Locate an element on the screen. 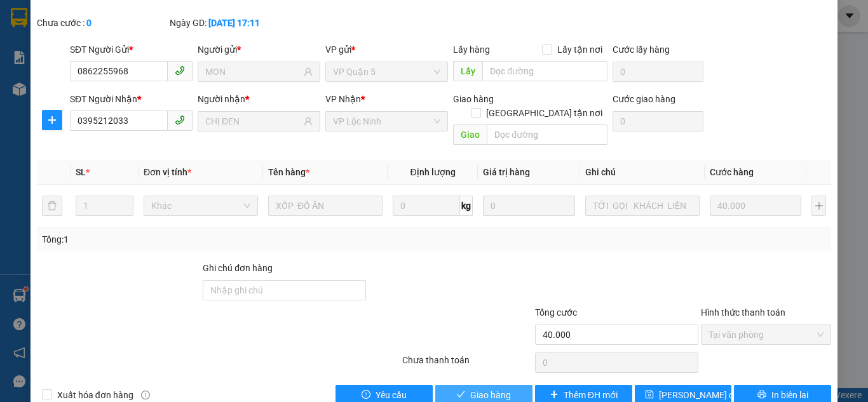  span: Giá trị hàng is located at coordinates (506, 172).